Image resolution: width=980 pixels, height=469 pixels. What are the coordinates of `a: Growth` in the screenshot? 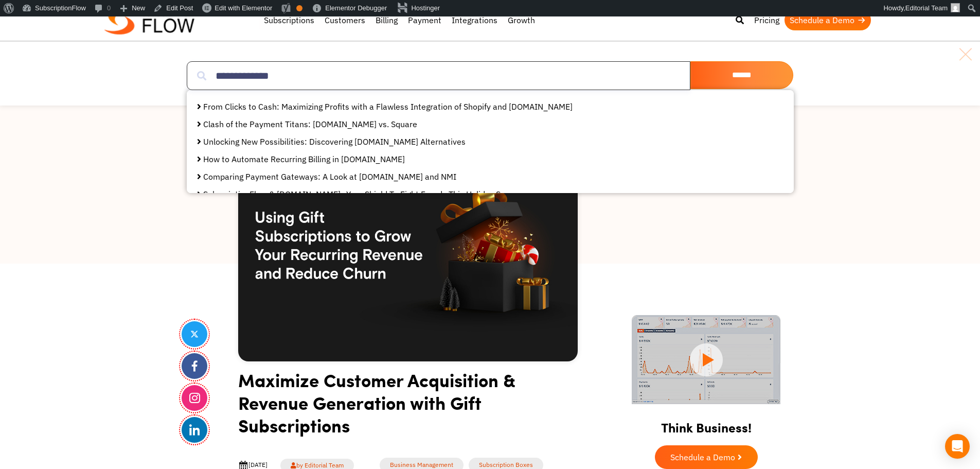 It's located at (521, 20).